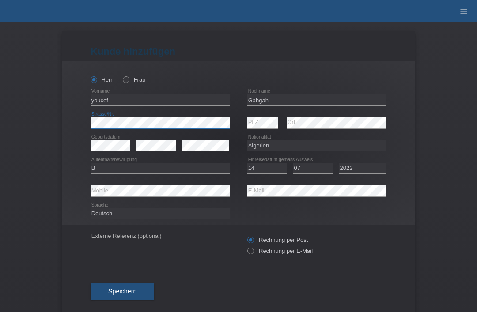 The height and width of the screenshot is (312, 477). Describe the element at coordinates (250, 242) in the screenshot. I see `input: Rechnung per Post` at that location.